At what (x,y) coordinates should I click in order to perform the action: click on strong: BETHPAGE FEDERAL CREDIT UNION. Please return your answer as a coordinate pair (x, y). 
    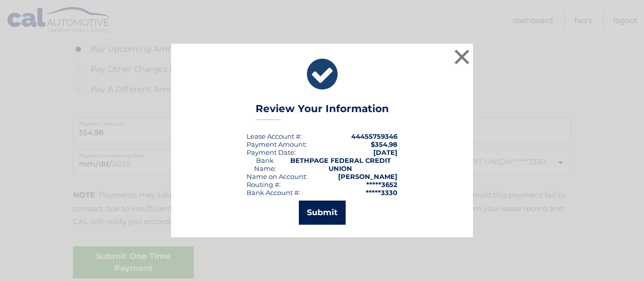
    Looking at the image, I should click on (340, 165).